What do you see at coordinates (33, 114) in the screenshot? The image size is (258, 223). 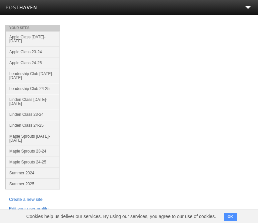 I see `a: Linden Class 23-24` at bounding box center [33, 114].